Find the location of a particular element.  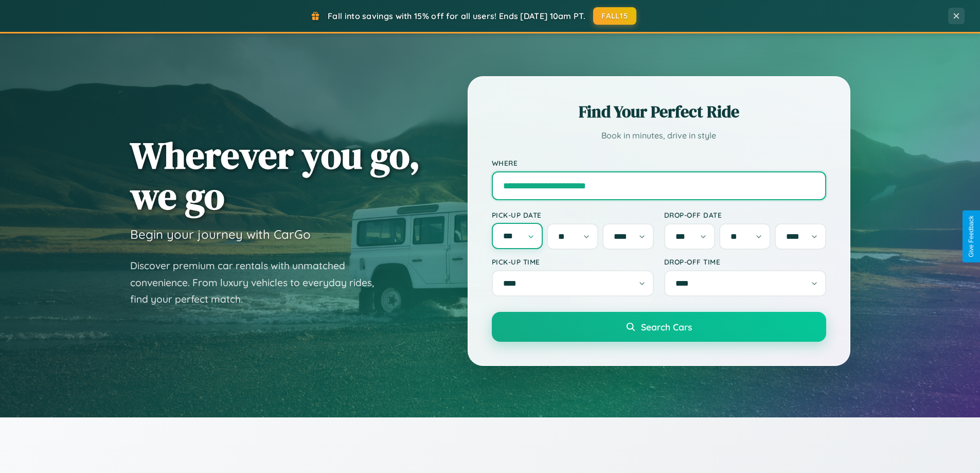

label: Pick-up Time is located at coordinates (572, 261).